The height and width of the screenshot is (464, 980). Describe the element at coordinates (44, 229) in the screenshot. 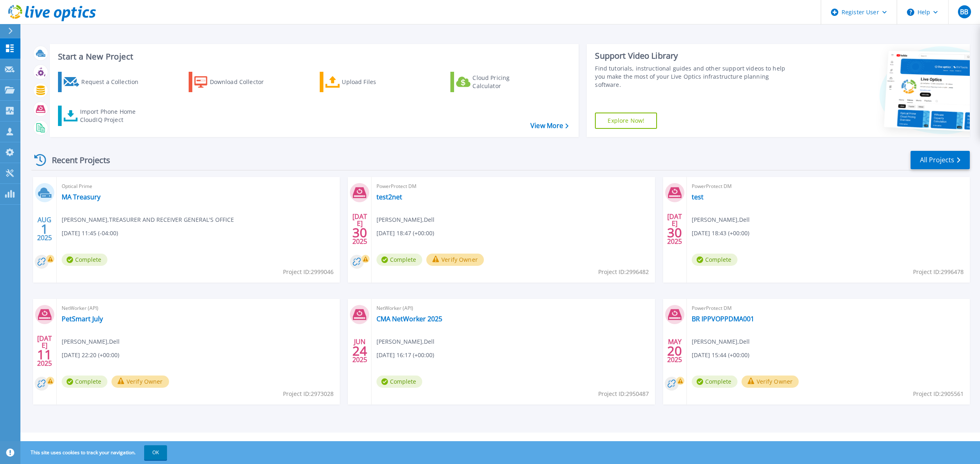

I see `div: AUG 2025` at that location.